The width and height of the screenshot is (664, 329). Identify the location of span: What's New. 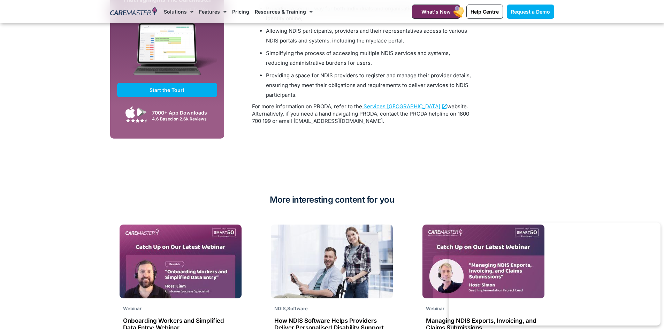
(436, 12).